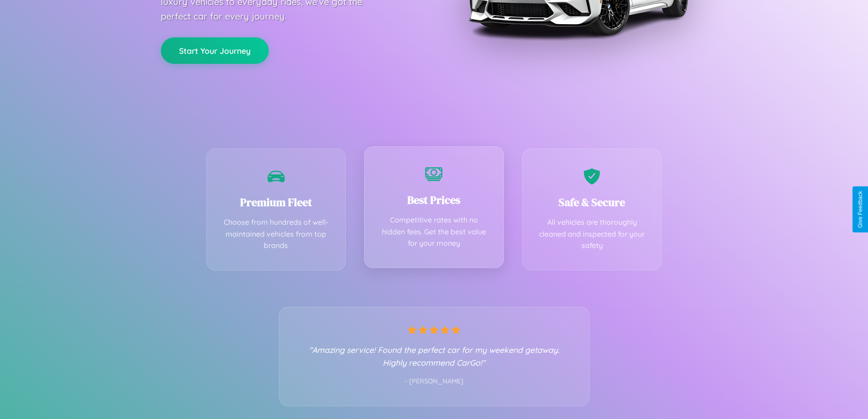  Describe the element at coordinates (276, 234) in the screenshot. I see `p: Choose from hundreds of well-maintained vehicles from top brands` at that location.